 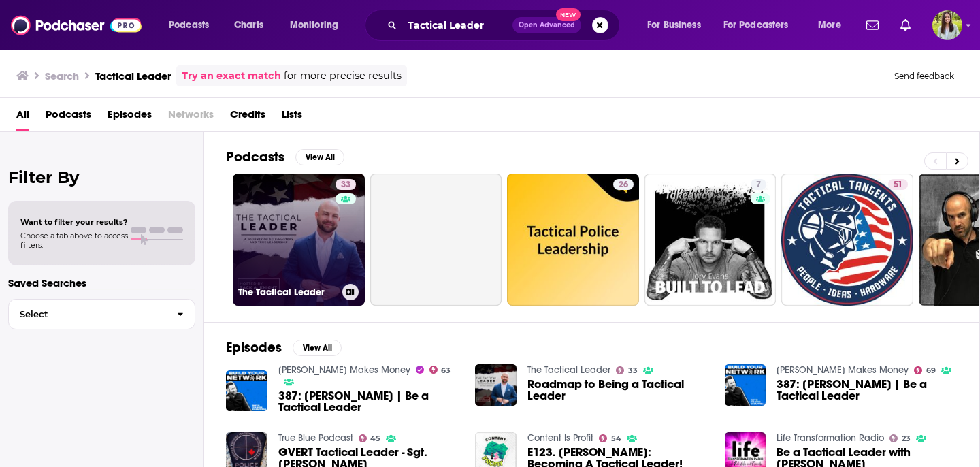 I want to click on span: for more precise results, so click(x=342, y=76).